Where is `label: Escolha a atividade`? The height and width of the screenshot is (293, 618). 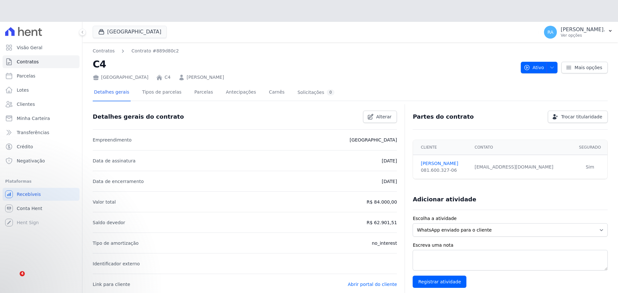
label: Escolha a atividade is located at coordinates (510, 219).